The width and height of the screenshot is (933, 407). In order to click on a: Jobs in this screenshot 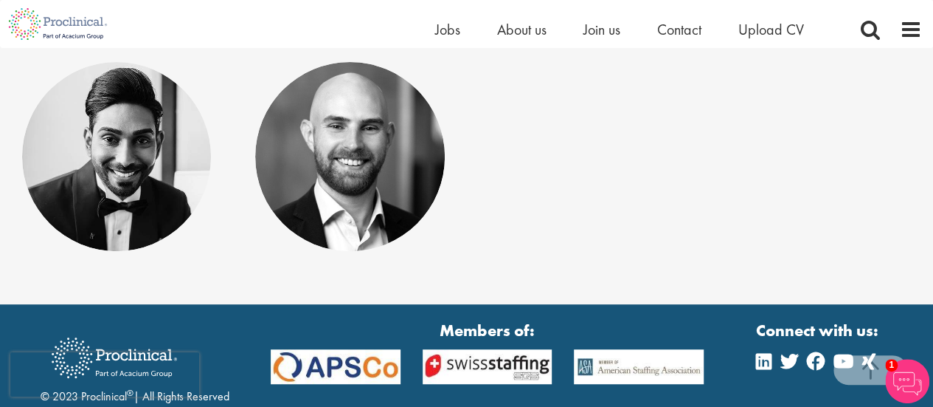, I will do `click(448, 30)`.